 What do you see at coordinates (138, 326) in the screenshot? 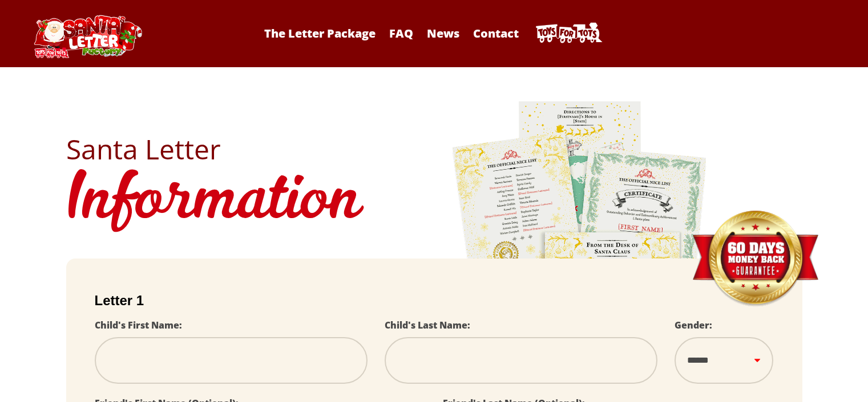
I see `label: Child's First Name:` at bounding box center [138, 326].